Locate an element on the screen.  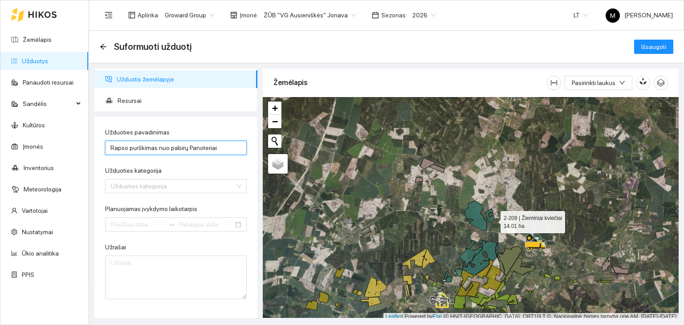
span: Groward Group is located at coordinates (189, 15).